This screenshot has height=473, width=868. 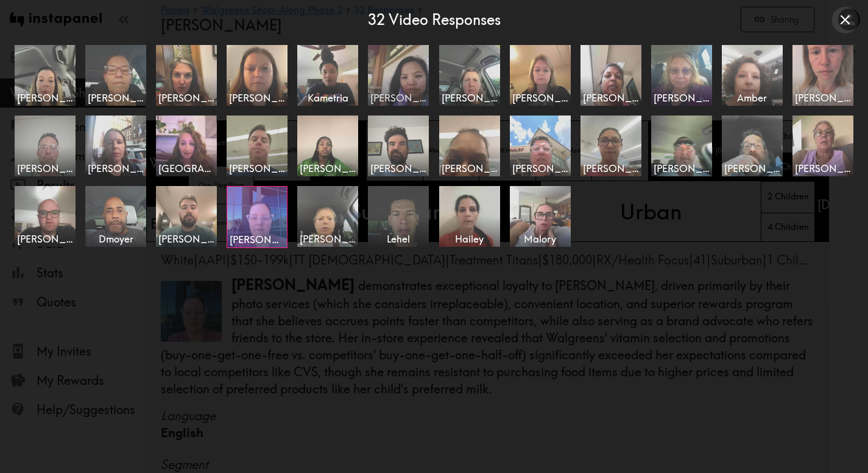 I want to click on a: Amber, so click(x=752, y=75).